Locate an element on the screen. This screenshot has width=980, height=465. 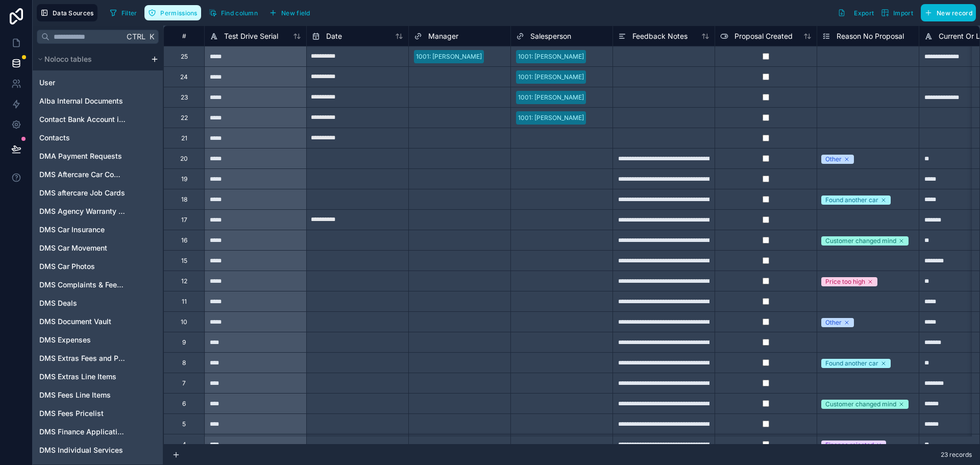
span: Data Sources is located at coordinates (73, 12).